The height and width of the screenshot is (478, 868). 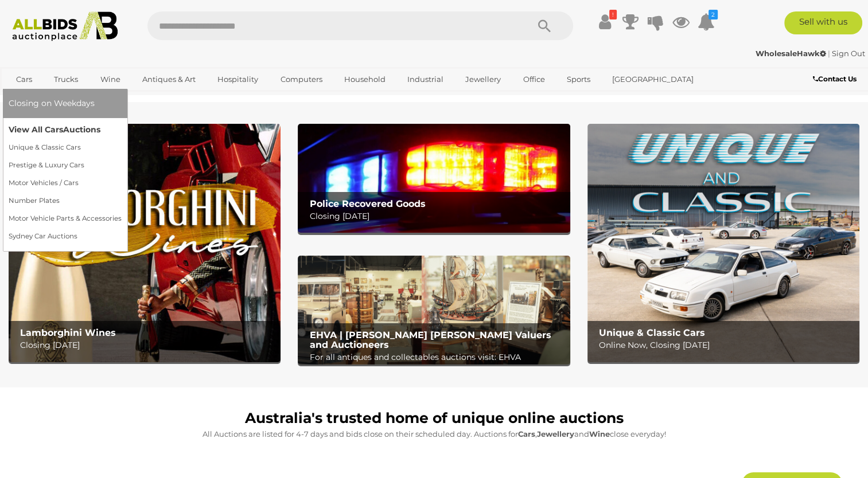 I want to click on strong: Cars, so click(x=527, y=434).